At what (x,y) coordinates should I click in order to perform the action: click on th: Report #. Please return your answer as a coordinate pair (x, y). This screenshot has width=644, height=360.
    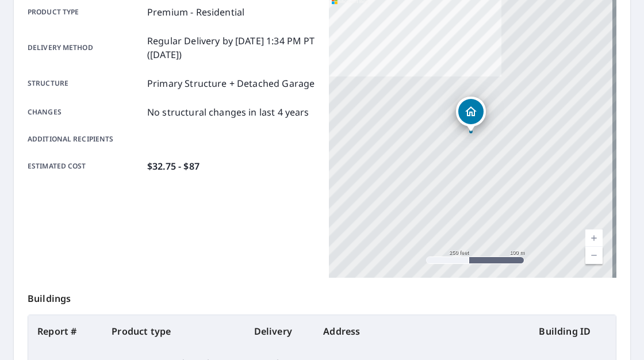
    Looking at the image, I should click on (65, 331).